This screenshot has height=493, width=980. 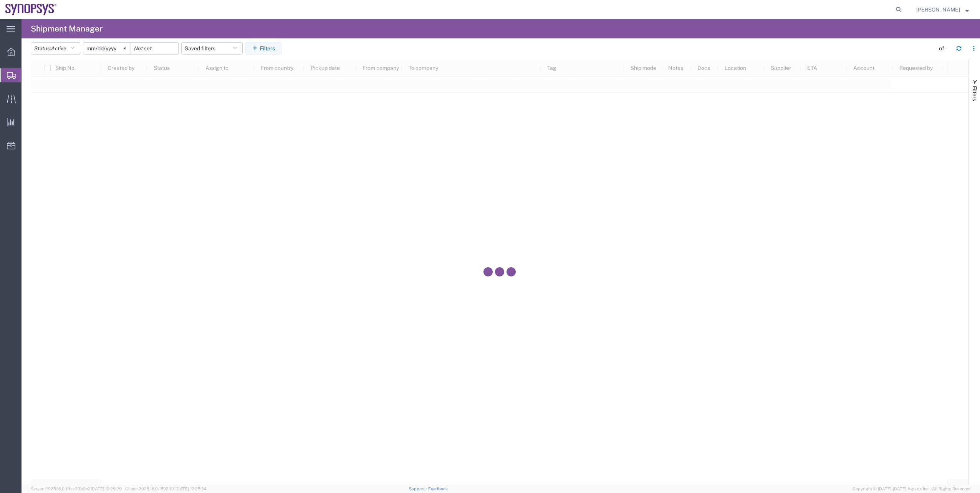 What do you see at coordinates (166, 488) in the screenshot?
I see `span: Client: 2025.16.0-1592391` at bounding box center [166, 488].